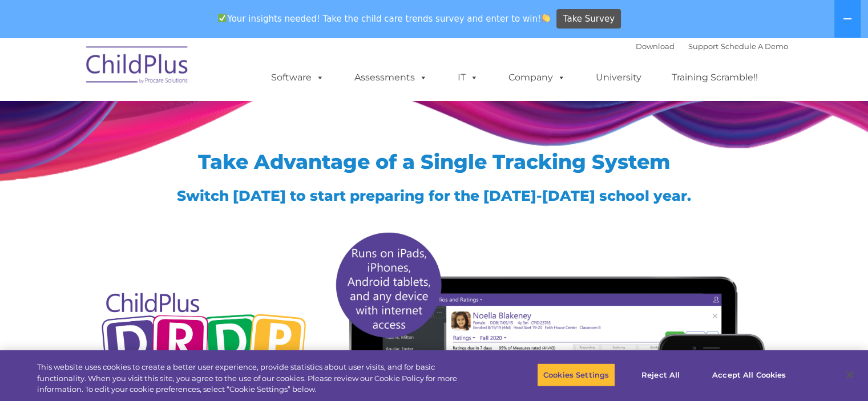 Image resolution: width=868 pixels, height=401 pixels. I want to click on a: IT, so click(468, 78).